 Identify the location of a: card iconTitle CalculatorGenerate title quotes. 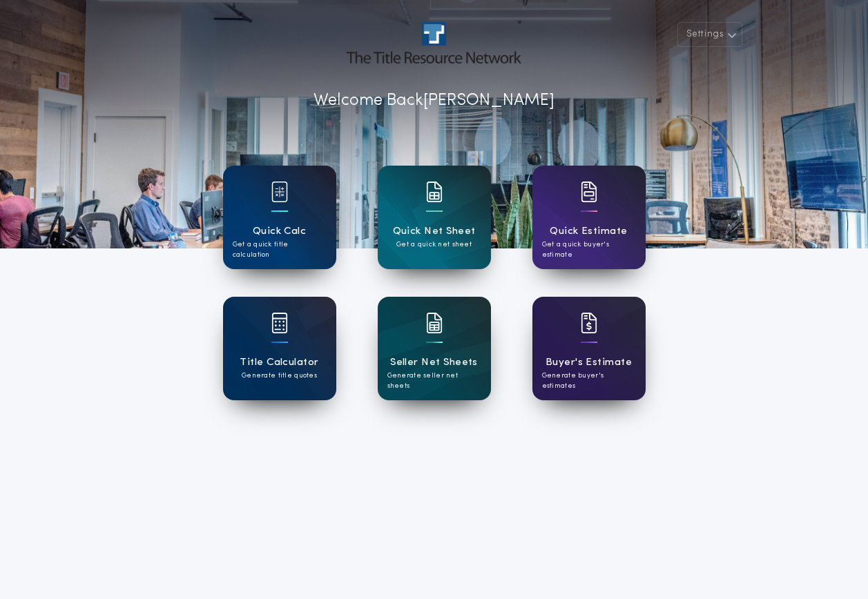
(280, 348).